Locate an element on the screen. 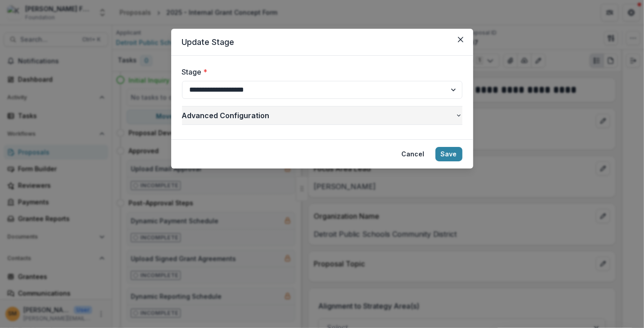  button: Close is located at coordinates (461, 39).